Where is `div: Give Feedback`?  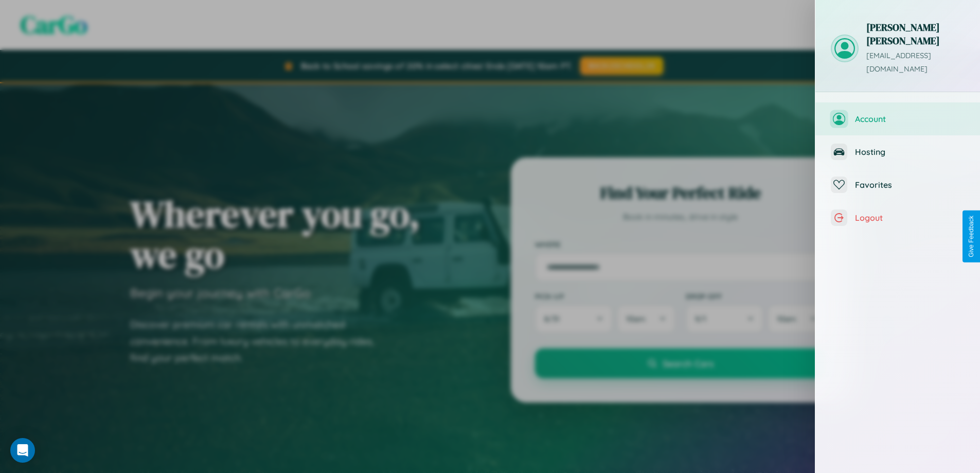
div: Give Feedback is located at coordinates (971, 236).